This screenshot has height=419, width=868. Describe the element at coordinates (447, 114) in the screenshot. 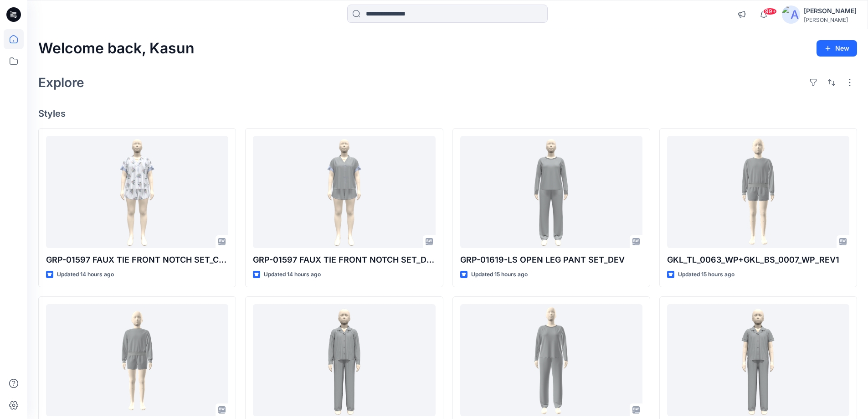

I see `h4: Styles` at that location.